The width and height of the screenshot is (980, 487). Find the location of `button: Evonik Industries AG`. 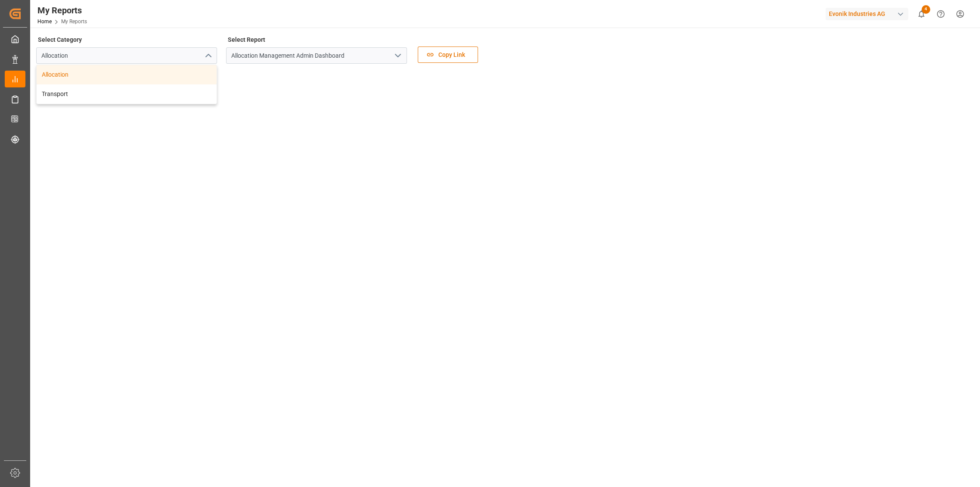

button: Evonik Industries AG is located at coordinates (869, 14).